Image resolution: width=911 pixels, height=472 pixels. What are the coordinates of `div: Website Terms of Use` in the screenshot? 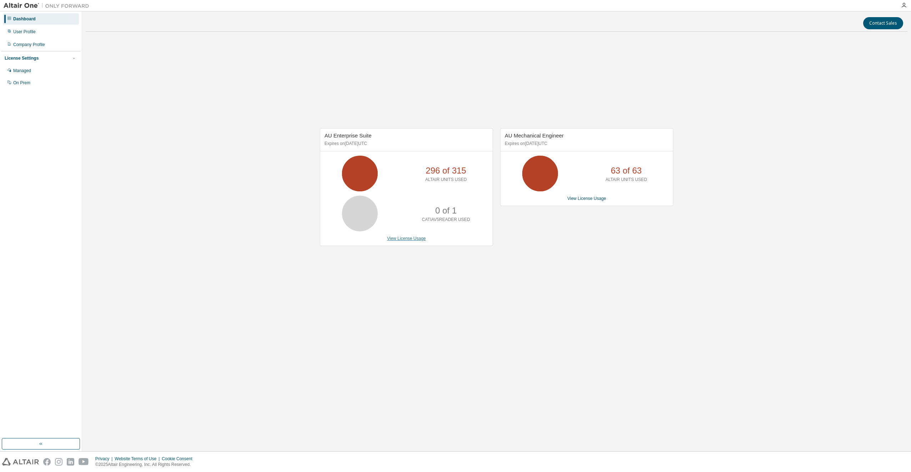 It's located at (138, 459).